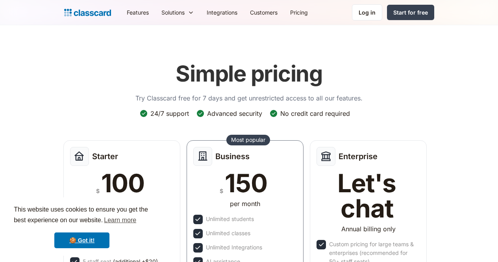 This screenshot has width=498, height=262. I want to click on a: Integrations, so click(222, 12).